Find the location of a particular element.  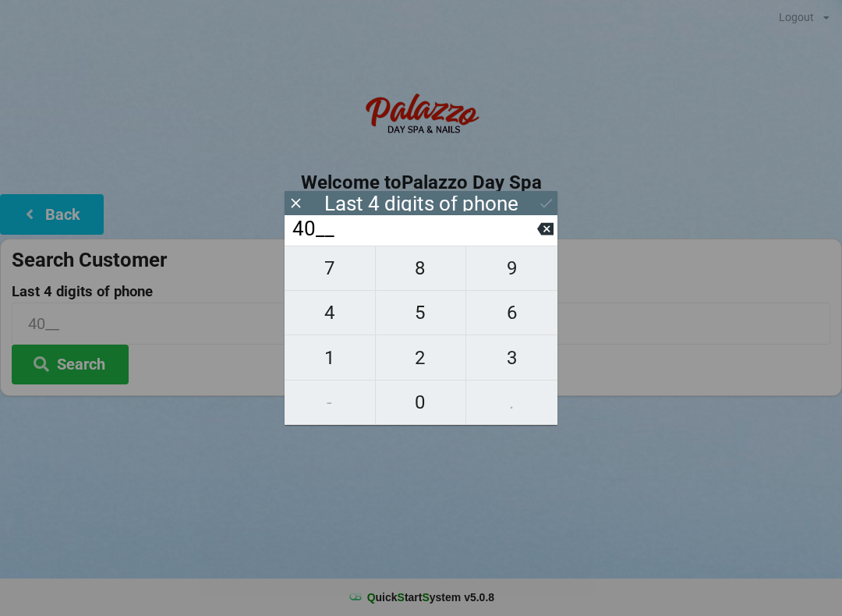

button: 5 is located at coordinates (421, 313).